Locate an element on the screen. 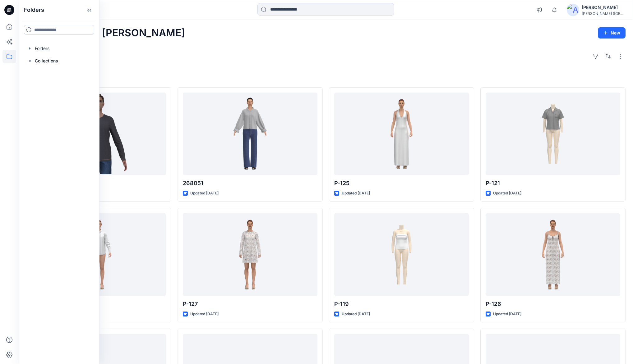  p: P-126 is located at coordinates (553, 304).